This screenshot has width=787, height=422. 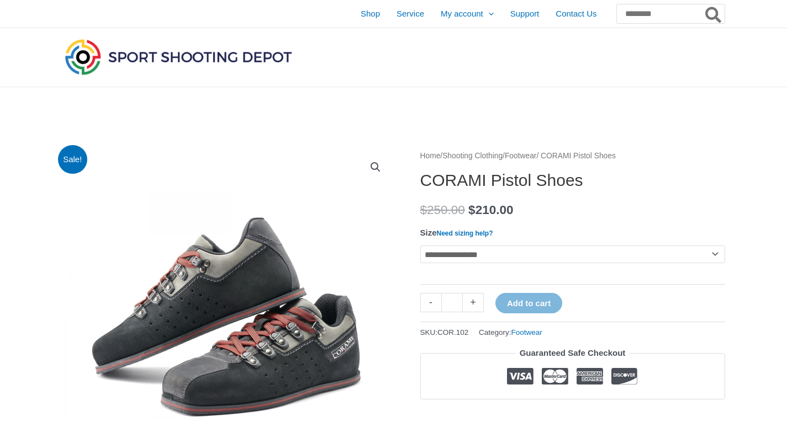 I want to click on legend: Guaranteed Safe Checkout, so click(x=572, y=353).